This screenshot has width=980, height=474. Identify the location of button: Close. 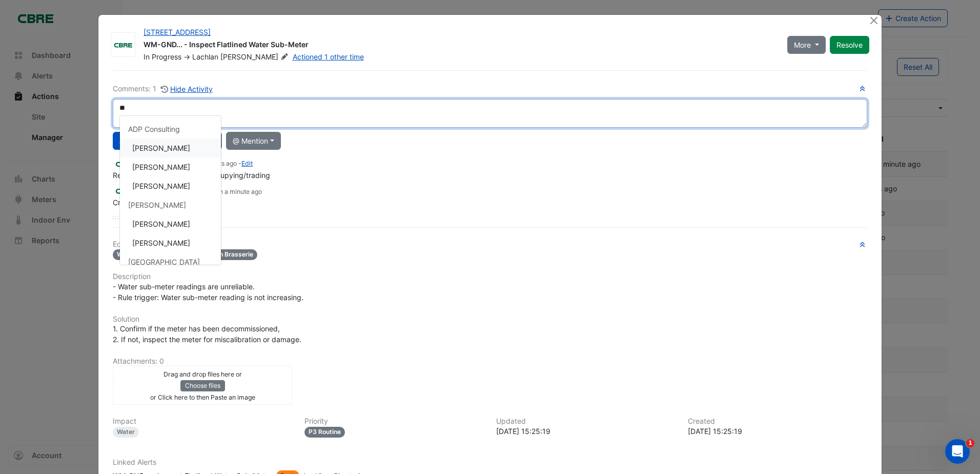
(874, 20).